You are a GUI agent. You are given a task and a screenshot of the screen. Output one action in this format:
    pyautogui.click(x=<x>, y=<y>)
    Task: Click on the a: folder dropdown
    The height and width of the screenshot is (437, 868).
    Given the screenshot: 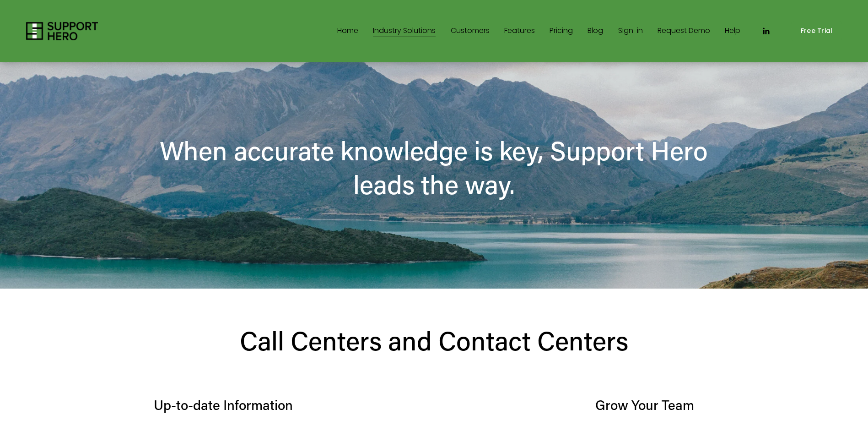 What is the action you would take?
    pyautogui.click(x=404, y=31)
    